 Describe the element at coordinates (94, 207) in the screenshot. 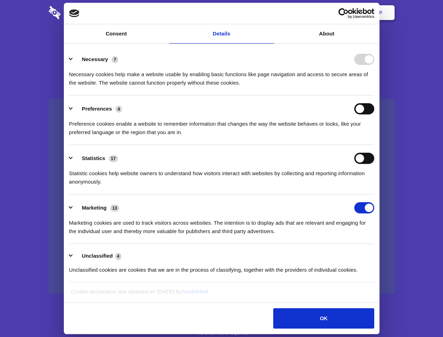

I see `label: Marketing` at that location.